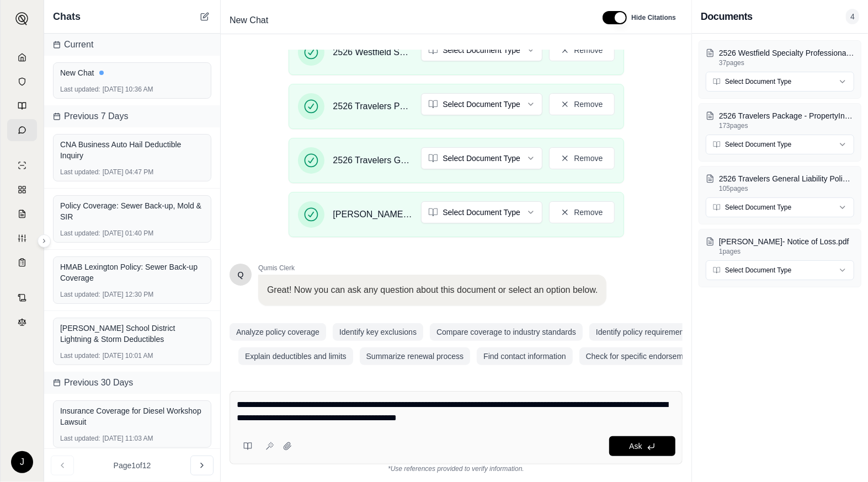  Describe the element at coordinates (132, 116) in the screenshot. I see `div: Previous 7 Days` at that location.